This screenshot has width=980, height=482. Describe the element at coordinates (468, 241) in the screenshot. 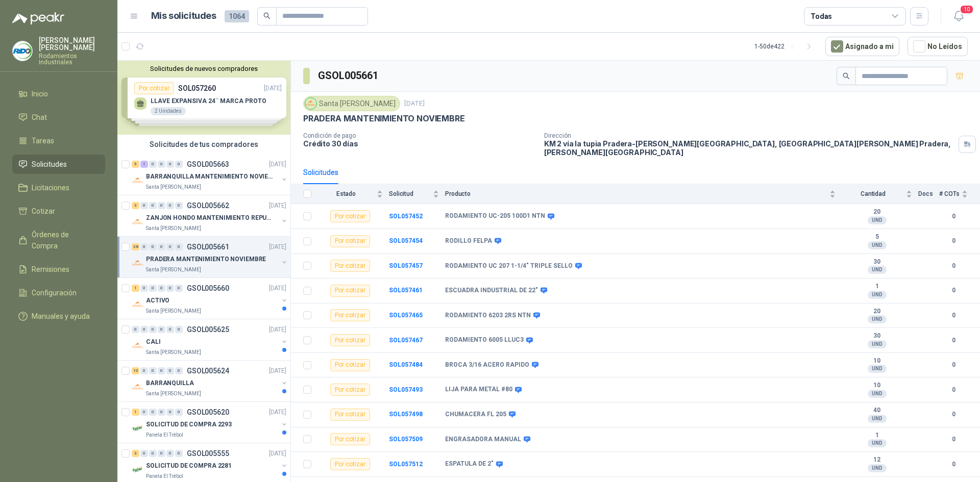

I see `b: RODILLO FELPA` at that location.